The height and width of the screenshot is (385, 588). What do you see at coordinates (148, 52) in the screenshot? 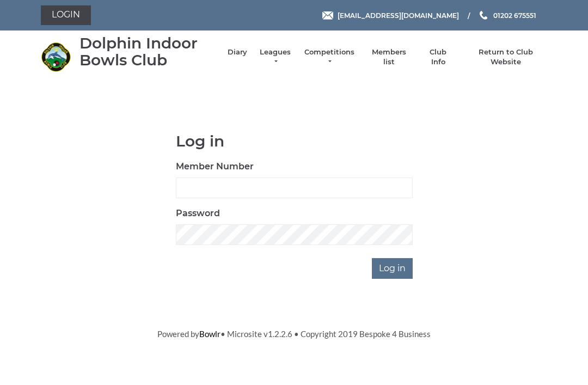
I see `div: Dolphin Indoor Bowls Club` at bounding box center [148, 52].